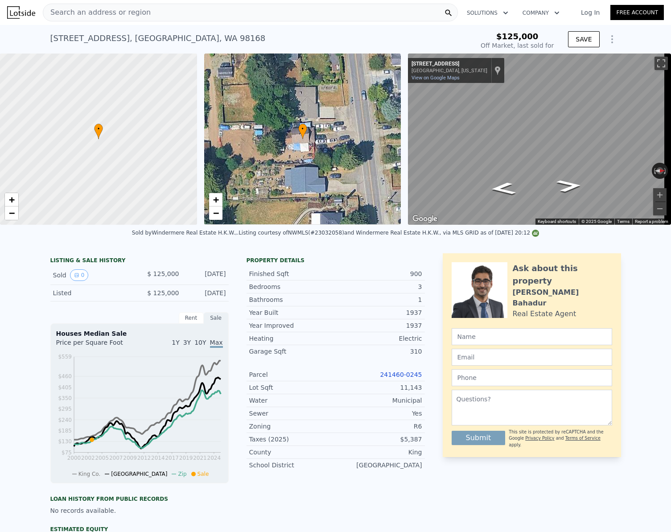  What do you see at coordinates (582, 438) in the screenshot?
I see `a: Terms of Service` at bounding box center [582, 438].